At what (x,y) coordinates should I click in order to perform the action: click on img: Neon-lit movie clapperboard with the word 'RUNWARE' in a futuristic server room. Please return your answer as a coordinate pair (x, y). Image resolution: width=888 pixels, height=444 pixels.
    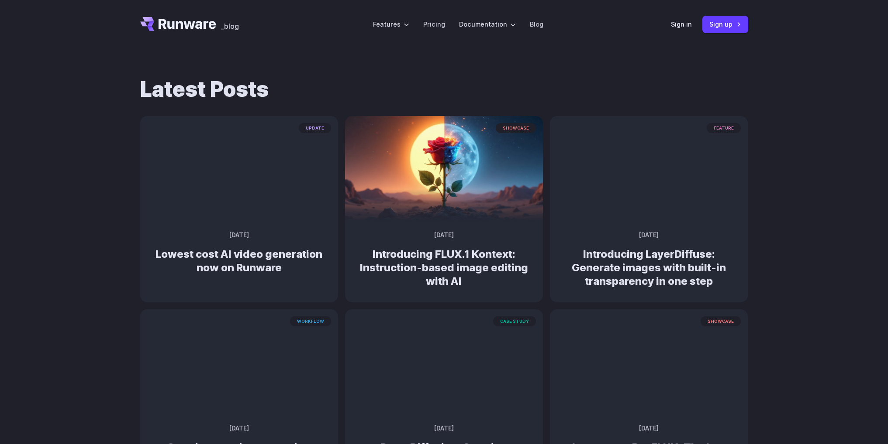
    Looking at the image, I should click on (239, 169).